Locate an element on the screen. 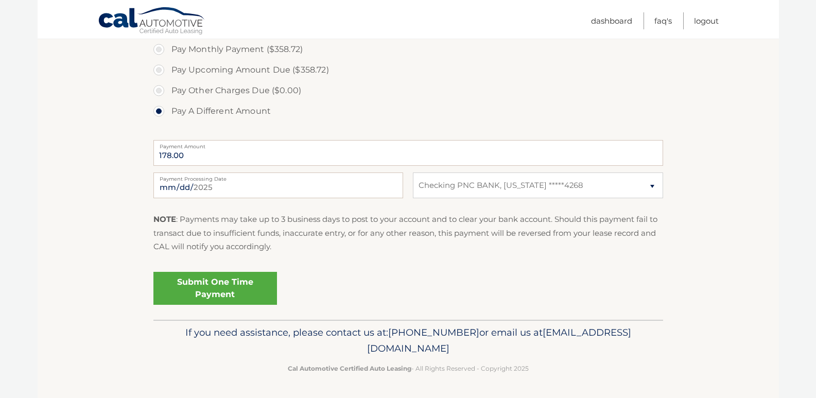  p: - All Rights Reserved - Copyright 2025 is located at coordinates (408, 368).